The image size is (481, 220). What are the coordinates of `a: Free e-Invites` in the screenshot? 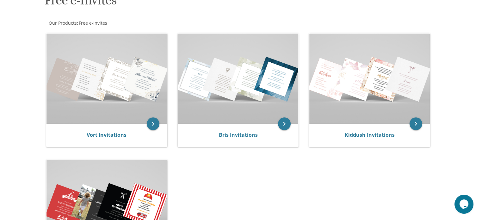 It's located at (93, 23).